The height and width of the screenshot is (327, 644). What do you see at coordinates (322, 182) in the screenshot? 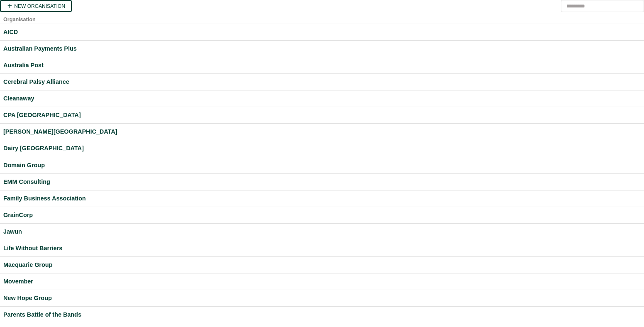
I see `div: EMM Consulting` at bounding box center [322, 182].